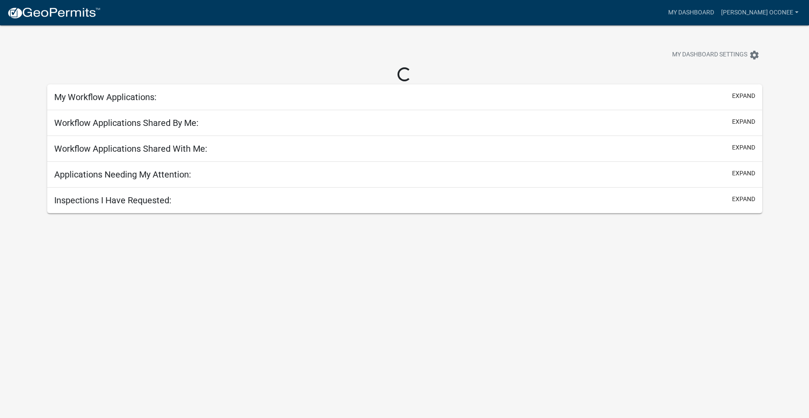 This screenshot has width=809, height=418. I want to click on i: settings, so click(755, 55).